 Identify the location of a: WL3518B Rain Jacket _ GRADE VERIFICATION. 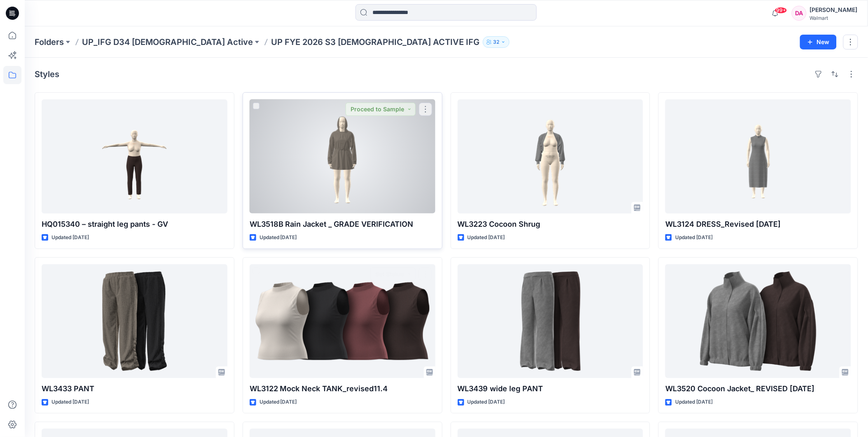
(343, 156).